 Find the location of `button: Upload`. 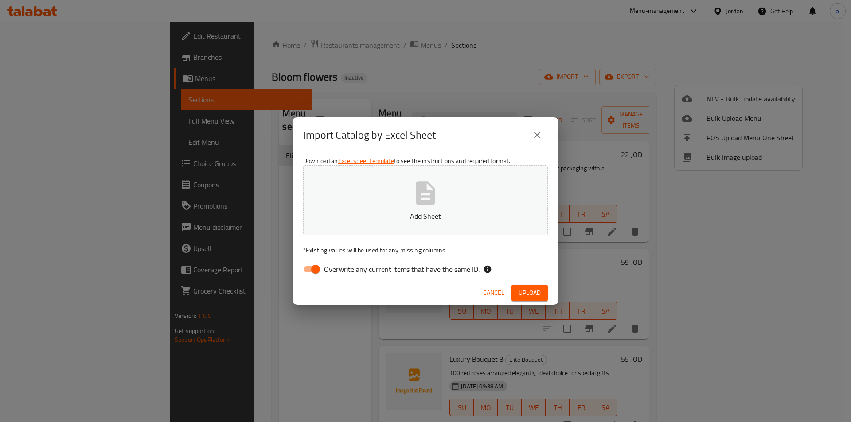

button: Upload is located at coordinates (530, 293).